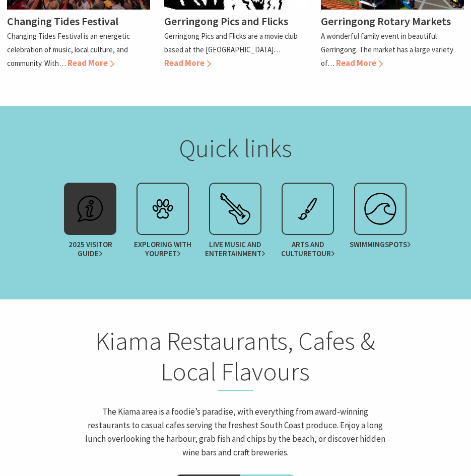 This screenshot has height=476, width=471. What do you see at coordinates (397, 245) in the screenshot?
I see `span: spots` at bounding box center [397, 245].